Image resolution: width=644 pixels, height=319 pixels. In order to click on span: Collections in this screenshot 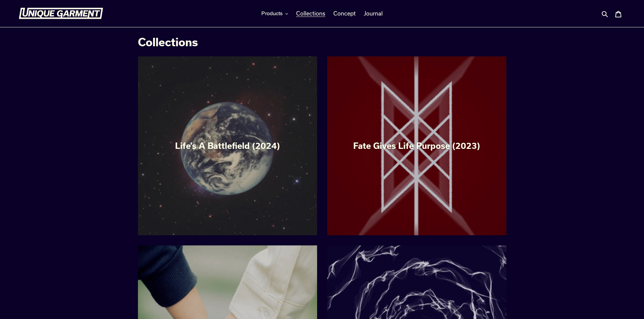, I will do `click(311, 13)`.